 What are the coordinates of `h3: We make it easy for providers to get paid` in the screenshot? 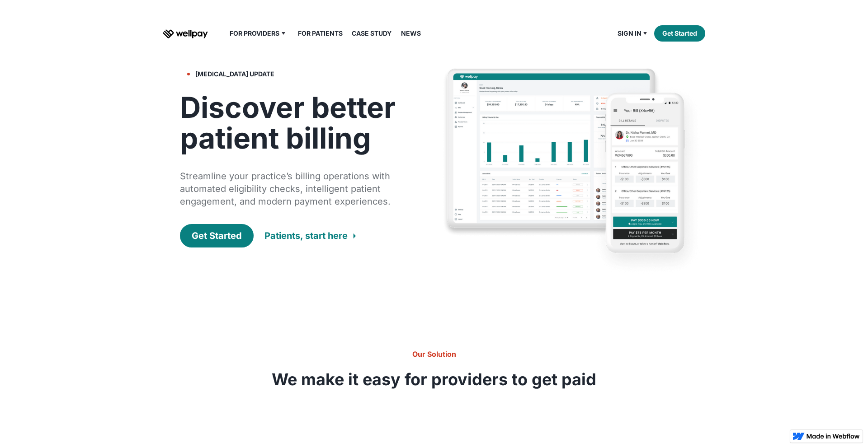 It's located at (434, 380).